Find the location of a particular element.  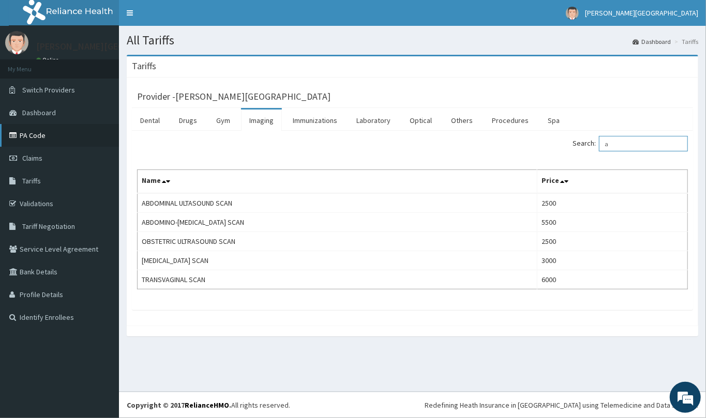

h1: All Tariffs is located at coordinates (412, 40).